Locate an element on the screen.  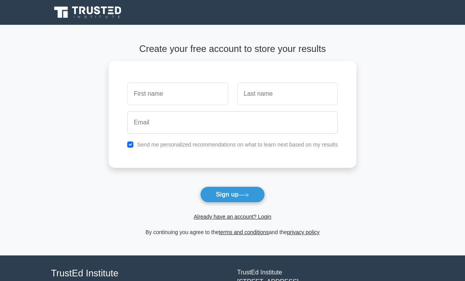
h4: Create your free account to store your results is located at coordinates (232, 49).